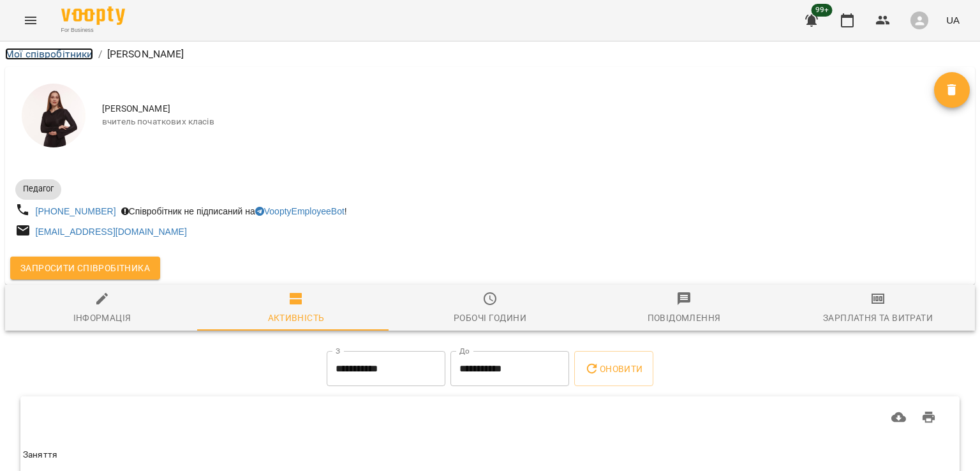 Image resolution: width=980 pixels, height=471 pixels. Describe the element at coordinates (929, 417) in the screenshot. I see `button: Друк` at that location.